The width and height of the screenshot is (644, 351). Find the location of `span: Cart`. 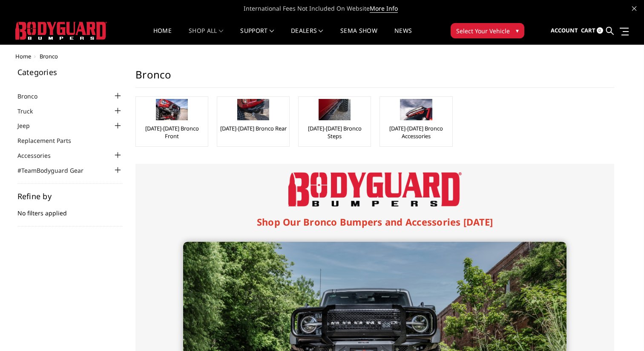

span: Cart is located at coordinates (588, 30).